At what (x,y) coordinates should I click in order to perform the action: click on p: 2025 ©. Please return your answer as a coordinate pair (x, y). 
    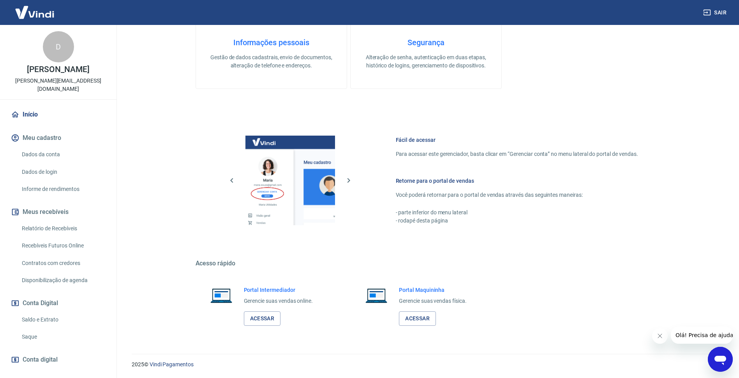
    Looking at the image, I should click on (426, 364).